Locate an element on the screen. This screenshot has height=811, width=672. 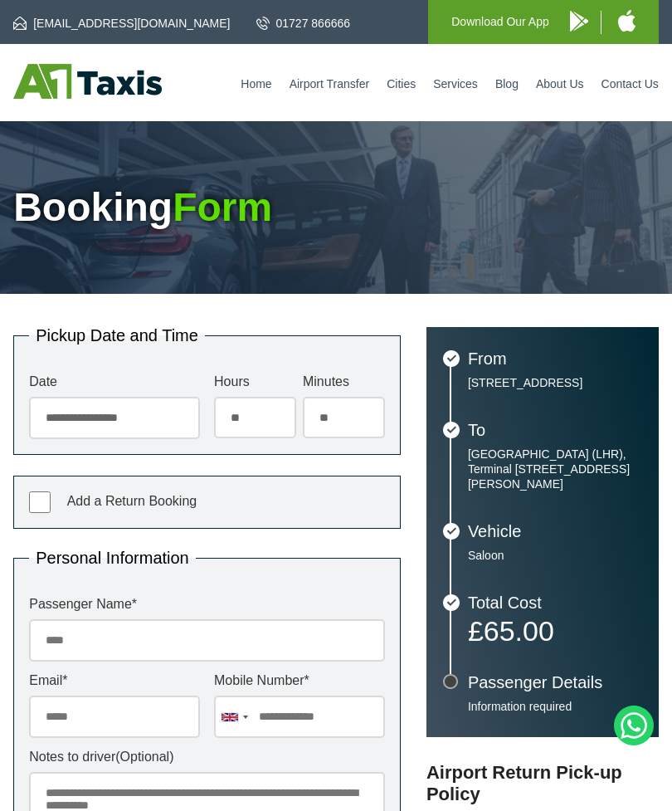
a: Airport Transfer is located at coordinates (329, 84).